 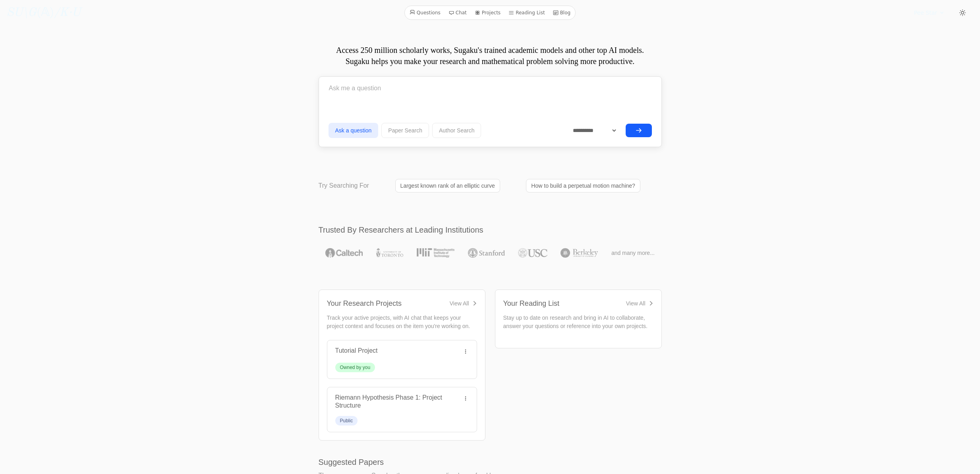 I want to click on img: UC Berkeley, so click(x=579, y=252).